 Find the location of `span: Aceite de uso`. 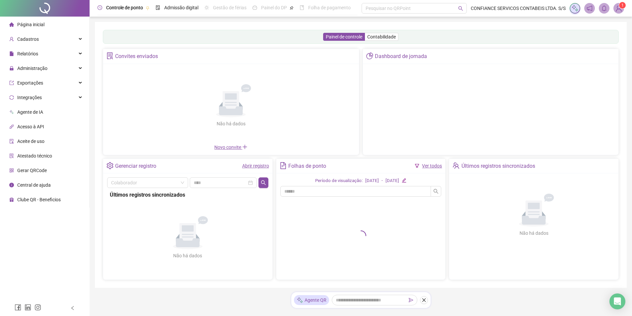

span: Aceite de uso is located at coordinates (31, 141).